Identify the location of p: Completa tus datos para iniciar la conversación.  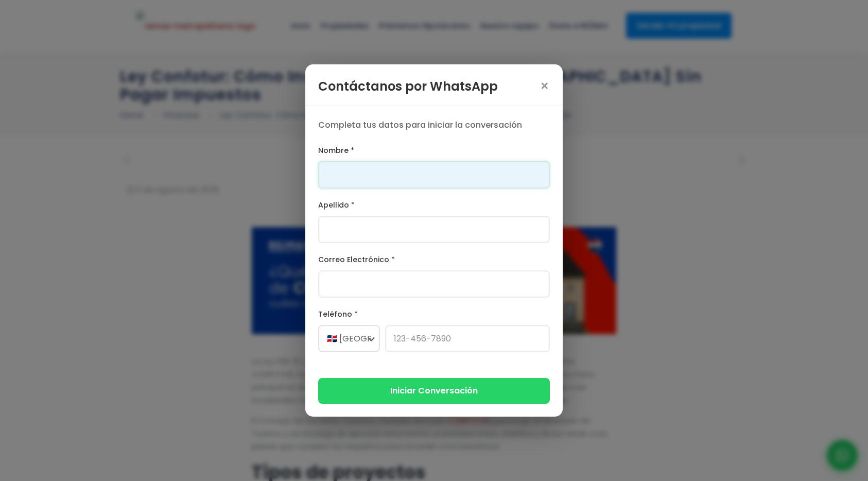
(434, 125).